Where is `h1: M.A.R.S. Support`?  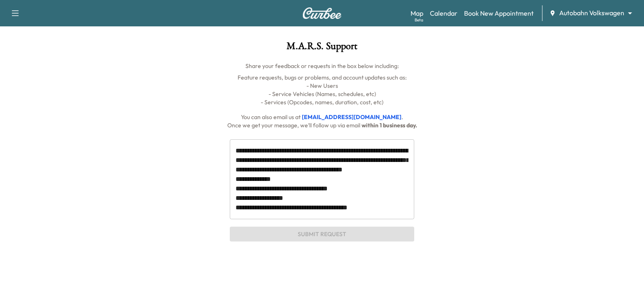 h1: M.A.R.S. Support is located at coordinates (322, 48).